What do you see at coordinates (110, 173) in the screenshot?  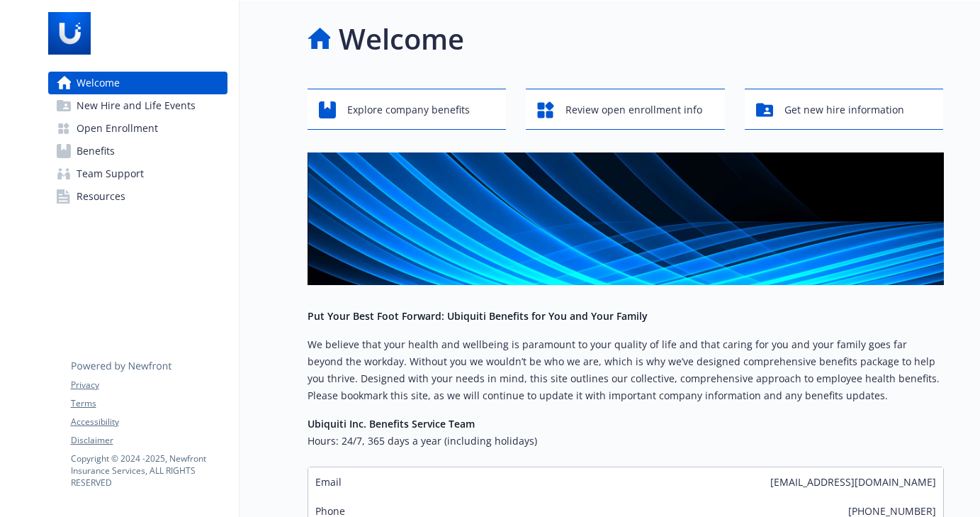 I see `span: Team Support` at bounding box center [110, 173].